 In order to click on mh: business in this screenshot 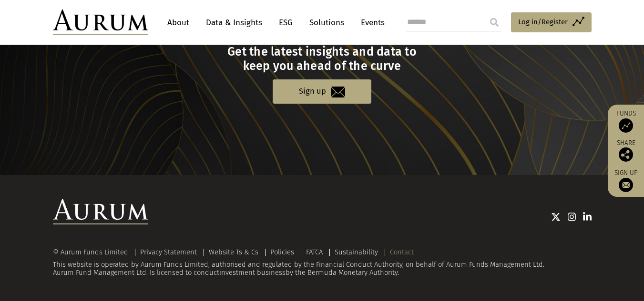, I will do `click(272, 273)`.